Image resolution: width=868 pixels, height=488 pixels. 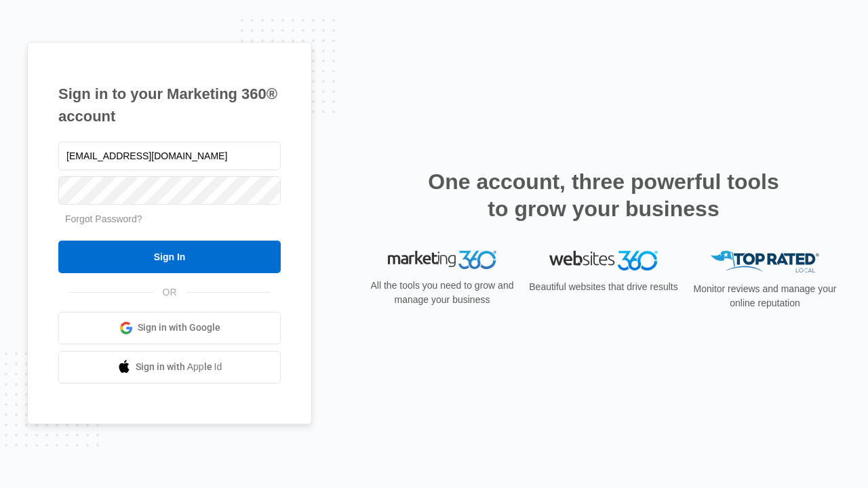 I want to click on input: Email, so click(x=170, y=156).